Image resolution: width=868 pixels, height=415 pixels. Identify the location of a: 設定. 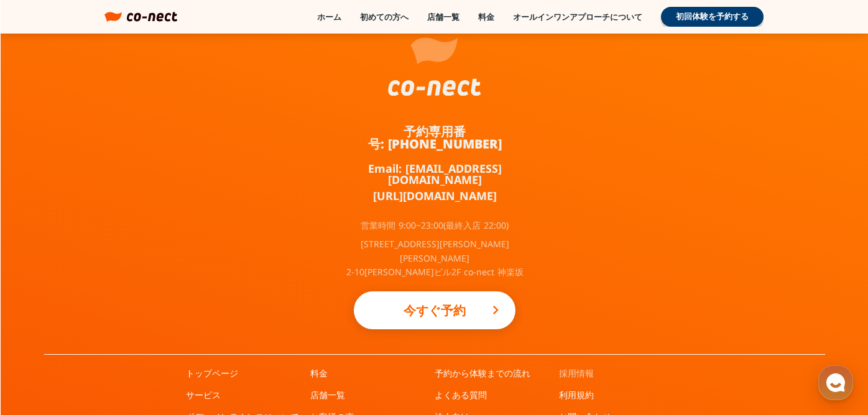
(199, 328).